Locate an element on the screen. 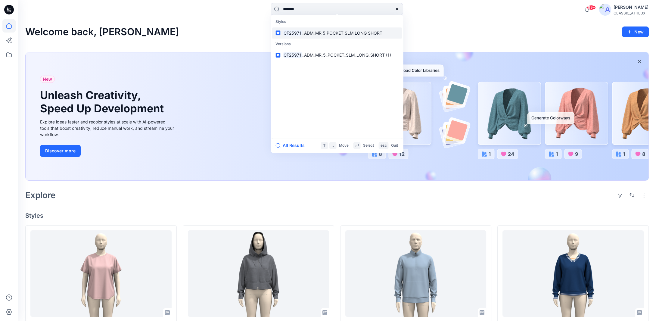 The image size is (656, 321). span: New is located at coordinates (47, 79).